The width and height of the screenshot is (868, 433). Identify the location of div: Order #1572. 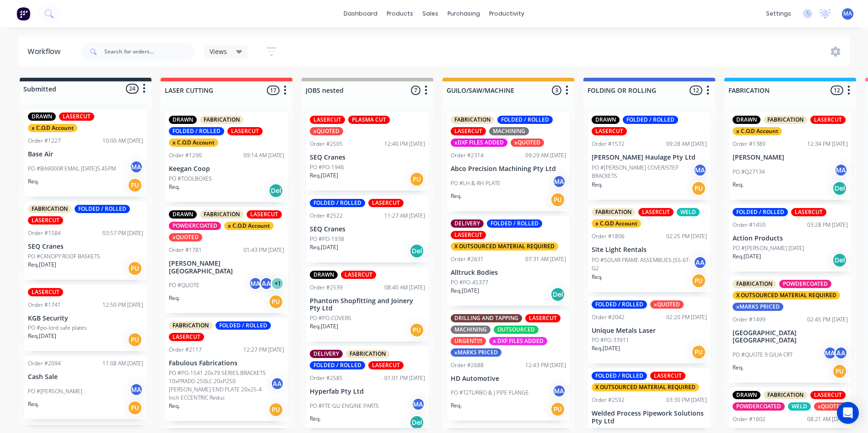
(608, 144).